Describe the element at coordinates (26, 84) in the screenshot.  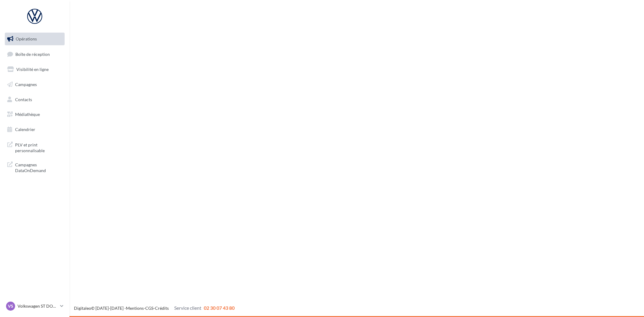
I see `span: Campagnes` at that location.